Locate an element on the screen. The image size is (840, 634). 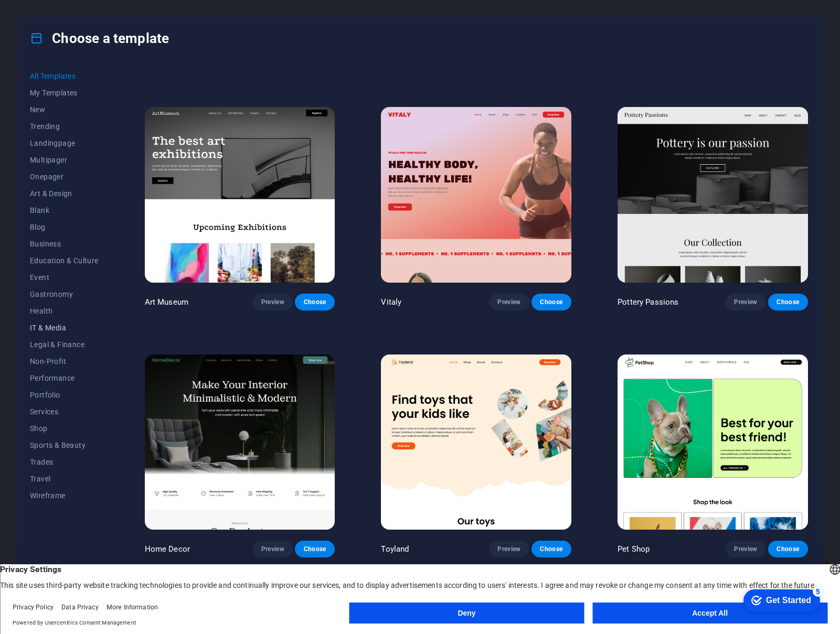
button: Portfolio is located at coordinates (64, 395).